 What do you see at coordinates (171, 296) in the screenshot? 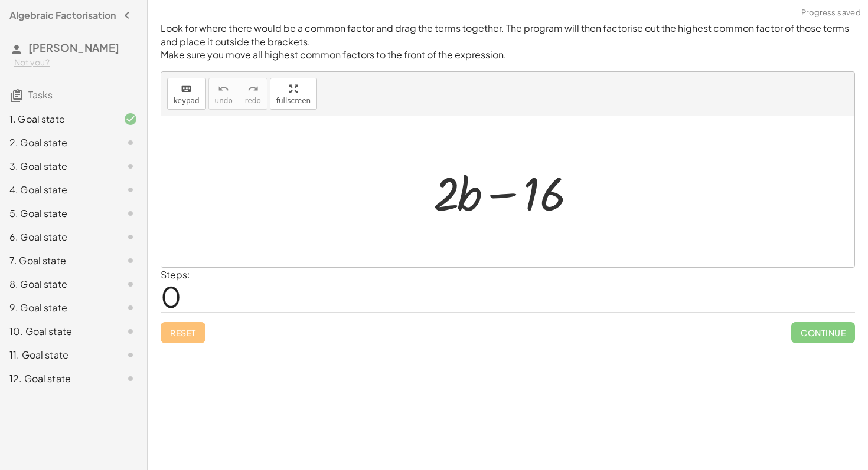
I see `span: 0` at bounding box center [171, 296].